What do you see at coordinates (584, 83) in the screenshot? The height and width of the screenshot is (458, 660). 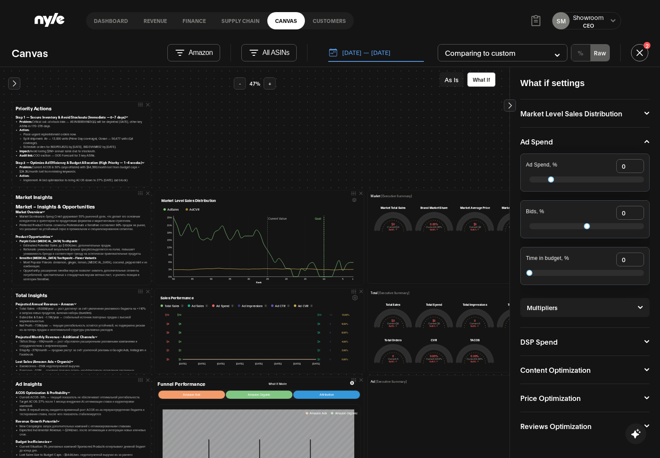 I see `h2: What if settings` at bounding box center [584, 83].